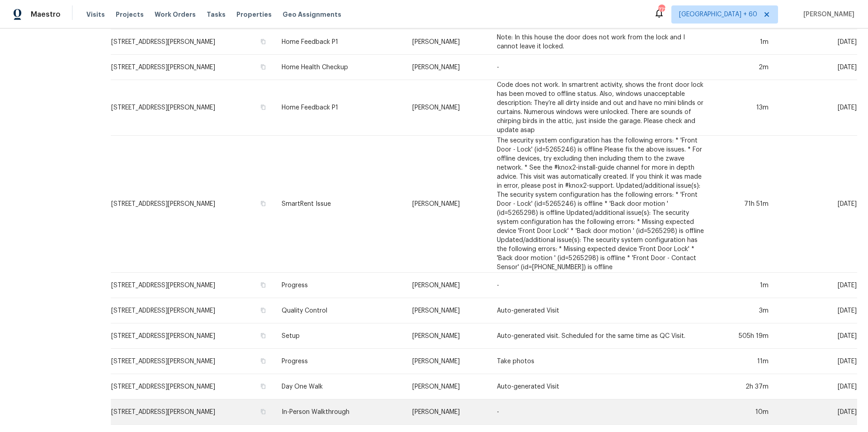  Describe the element at coordinates (601, 42) in the screenshot. I see `td: Note: In this house the door does not work from the lock and I cannot leave it locked.` at that location.